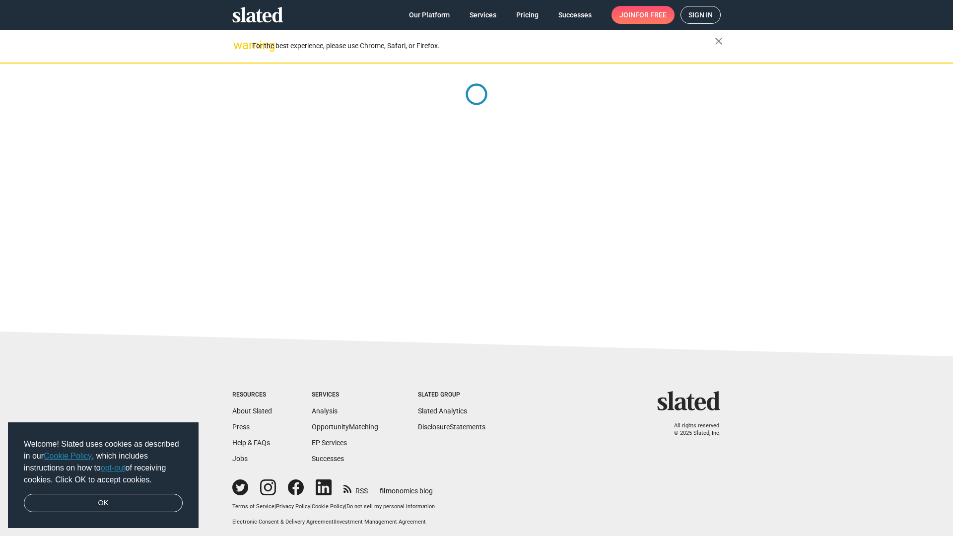  I want to click on span: Services, so click(483, 15).